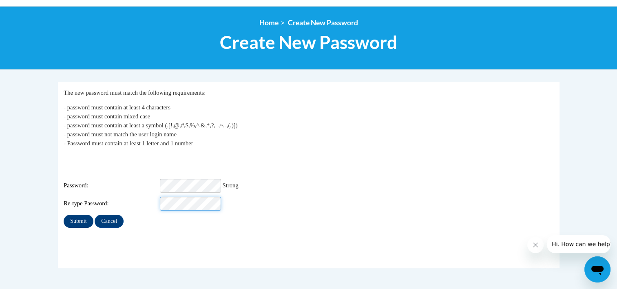 The width and height of the screenshot is (617, 289). I want to click on span: Hi. How can we help?, so click(35, 9).